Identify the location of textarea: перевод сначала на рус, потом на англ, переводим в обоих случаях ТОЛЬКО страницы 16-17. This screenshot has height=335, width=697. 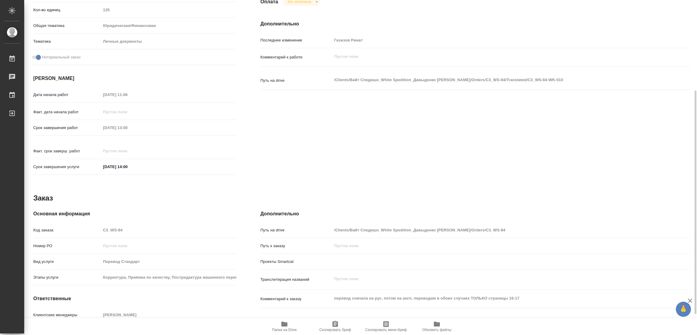
(493, 298).